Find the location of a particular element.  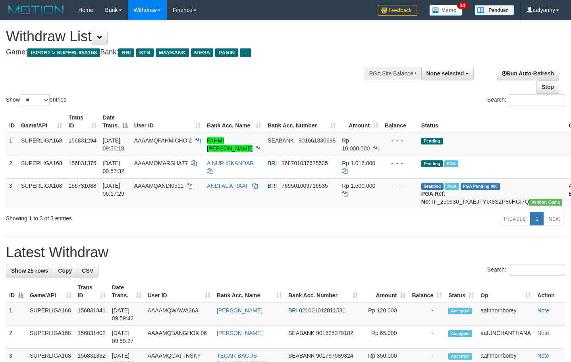

img: MOTION_logo.png is located at coordinates (36, 10).